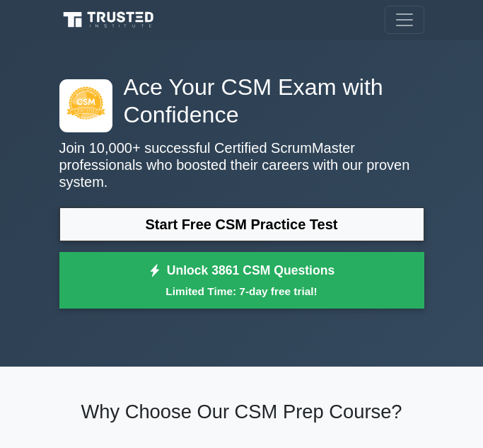 The height and width of the screenshot is (448, 483). I want to click on a: Unlock 3861 CSM QuestionsLimited Time: 7-day free trial!, so click(242, 280).